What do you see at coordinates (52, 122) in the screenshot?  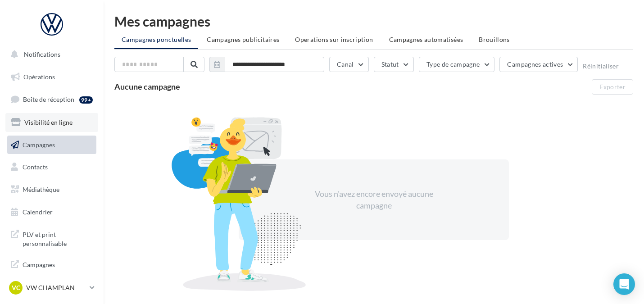 I see `a: Visibilité en ligne` at bounding box center [52, 122].